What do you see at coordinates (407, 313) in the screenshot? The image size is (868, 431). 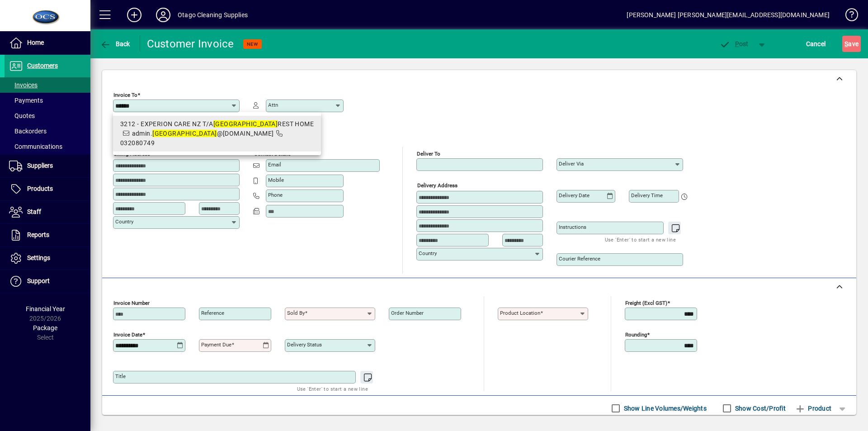 I see `mat-label: Order number` at bounding box center [407, 313].